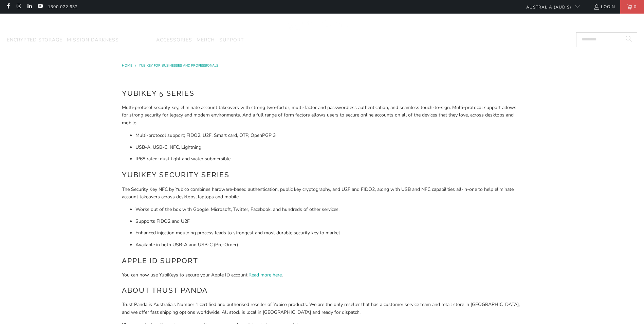  Describe the element at coordinates (128, 65) in the screenshot. I see `a: Home` at that location.